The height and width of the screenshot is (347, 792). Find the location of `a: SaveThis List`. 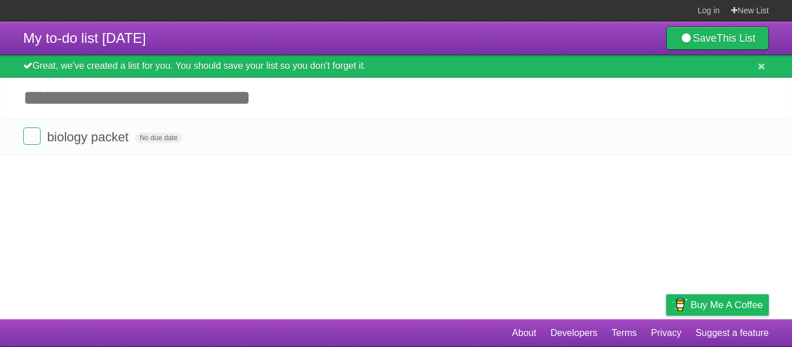

a: SaveThis List is located at coordinates (717, 38).